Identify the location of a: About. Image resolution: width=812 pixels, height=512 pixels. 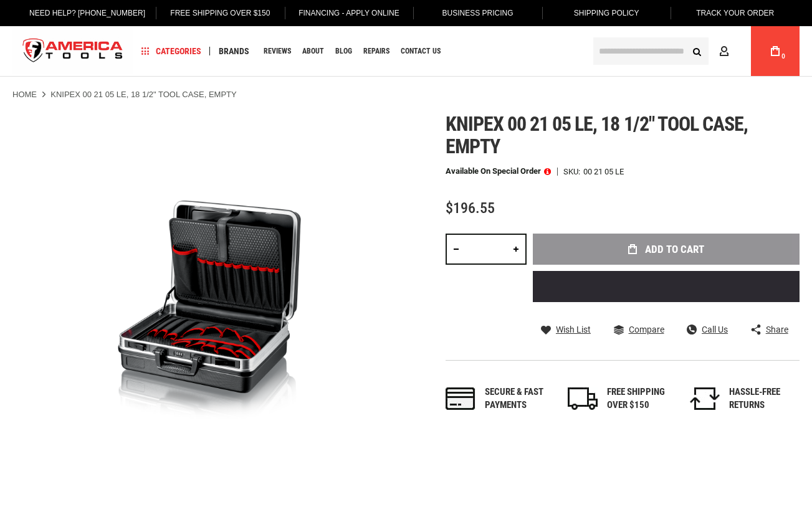
(313, 51).